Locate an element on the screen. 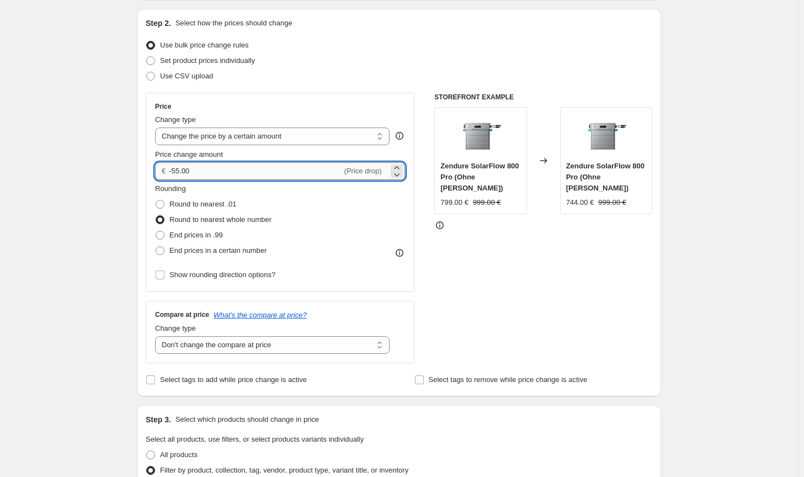  h2: Step 3. is located at coordinates (158, 419).